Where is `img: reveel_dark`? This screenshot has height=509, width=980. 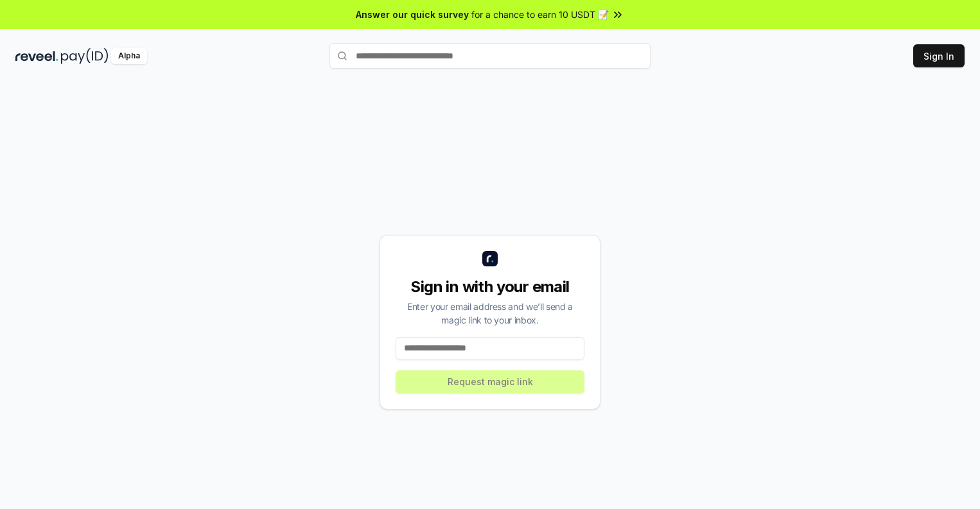 img: reveel_dark is located at coordinates (37, 56).